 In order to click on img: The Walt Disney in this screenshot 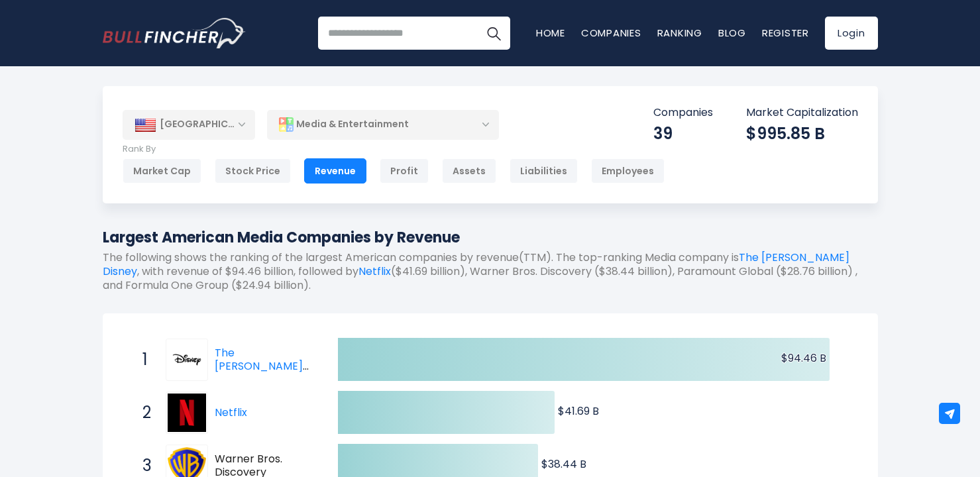, I will do `click(187, 360)`.